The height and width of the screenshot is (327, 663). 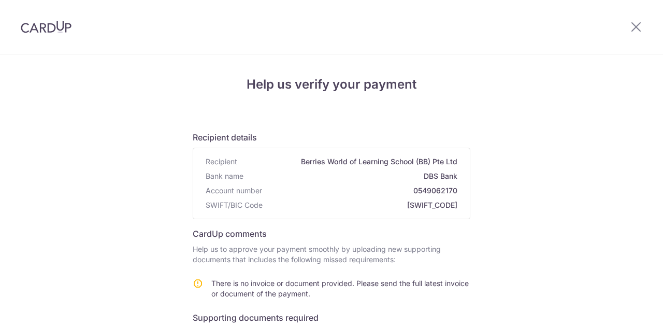 What do you see at coordinates (349, 162) in the screenshot?
I see `span: Berries World of Learning School (BB) Pte Ltd` at bounding box center [349, 162].